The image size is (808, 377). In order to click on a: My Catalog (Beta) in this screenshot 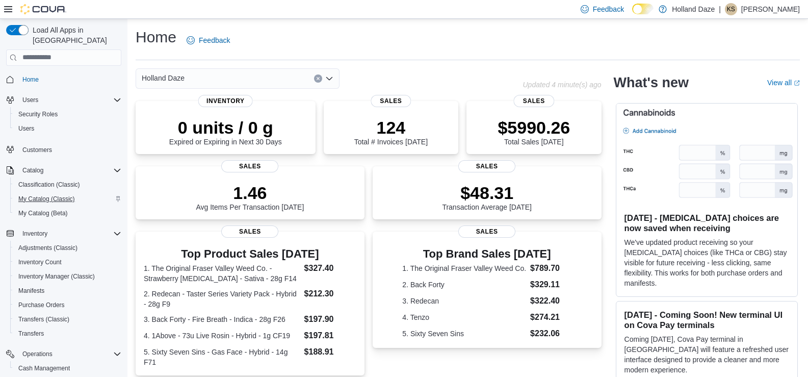, I will do `click(43, 213)`.